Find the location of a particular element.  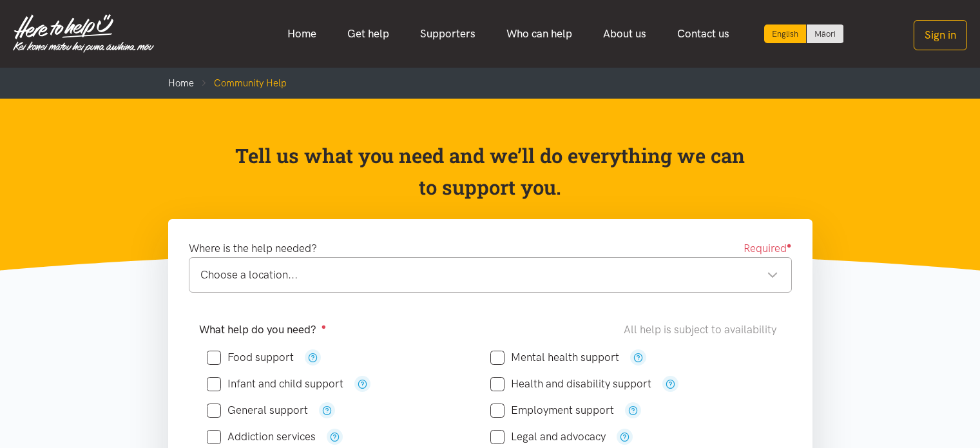

label: General support is located at coordinates (257, 409).